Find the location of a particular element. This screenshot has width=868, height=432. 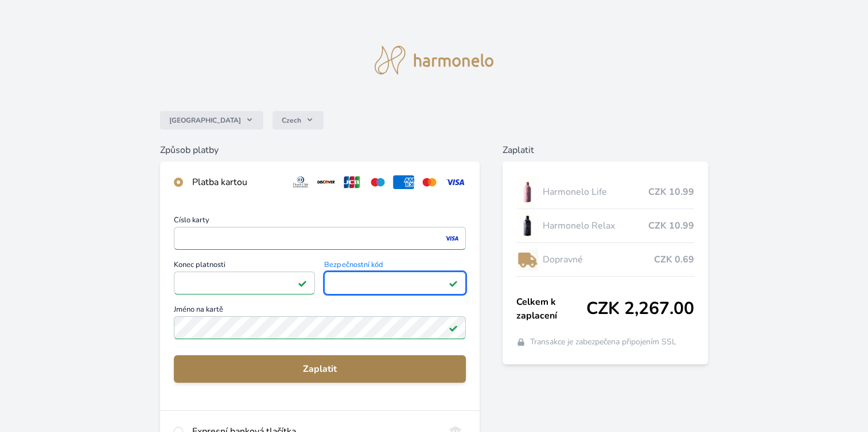

span: Jméno na kartě is located at coordinates (320, 311).